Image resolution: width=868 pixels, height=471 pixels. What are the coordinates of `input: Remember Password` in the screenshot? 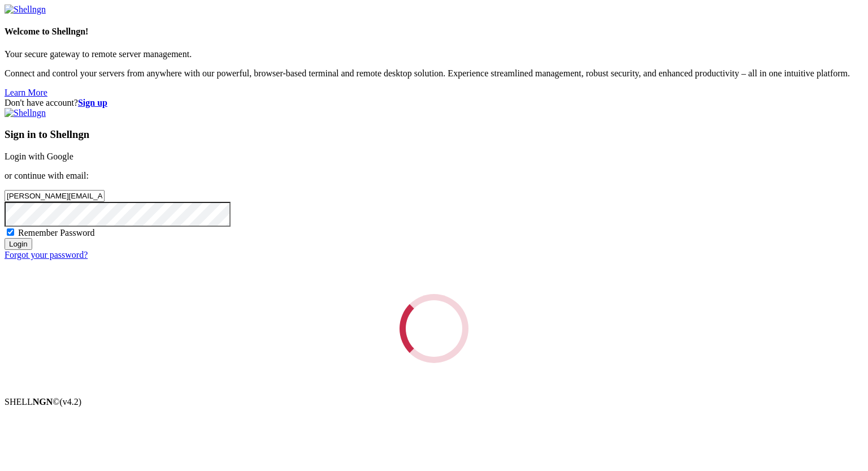 It's located at (10, 232).